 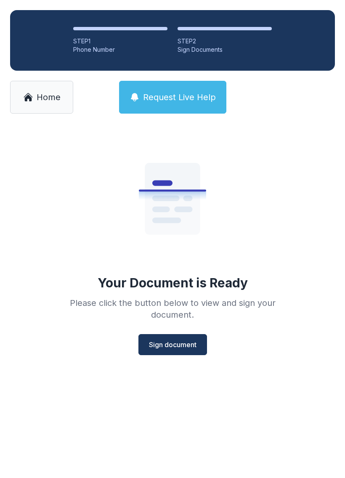 What do you see at coordinates (225, 50) in the screenshot?
I see `div: Sign Documents` at bounding box center [225, 50].